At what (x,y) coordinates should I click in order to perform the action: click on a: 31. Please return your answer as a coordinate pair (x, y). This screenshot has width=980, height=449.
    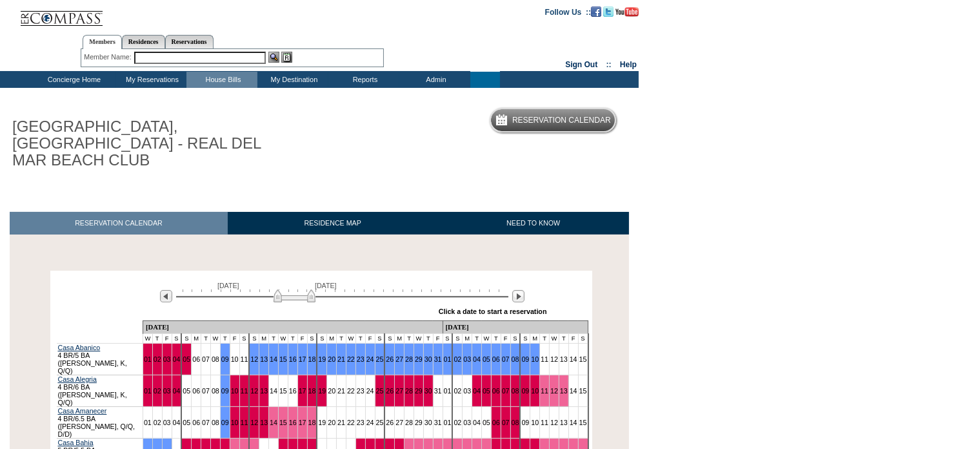
    Looking at the image, I should click on (438, 359).